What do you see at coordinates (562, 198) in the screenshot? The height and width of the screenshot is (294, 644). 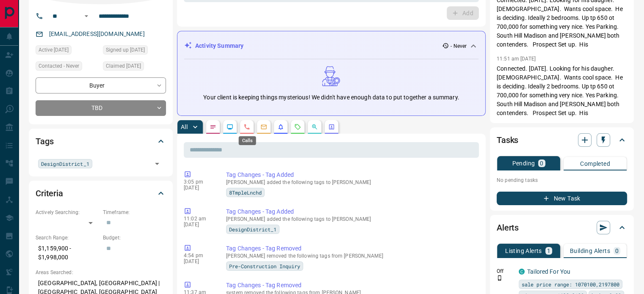 I see `button: New Task` at bounding box center [562, 198].